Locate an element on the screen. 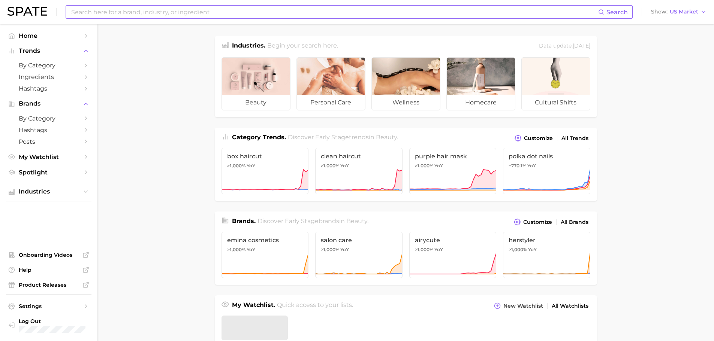 The image size is (714, 341). span: US Market is located at coordinates (684, 12).